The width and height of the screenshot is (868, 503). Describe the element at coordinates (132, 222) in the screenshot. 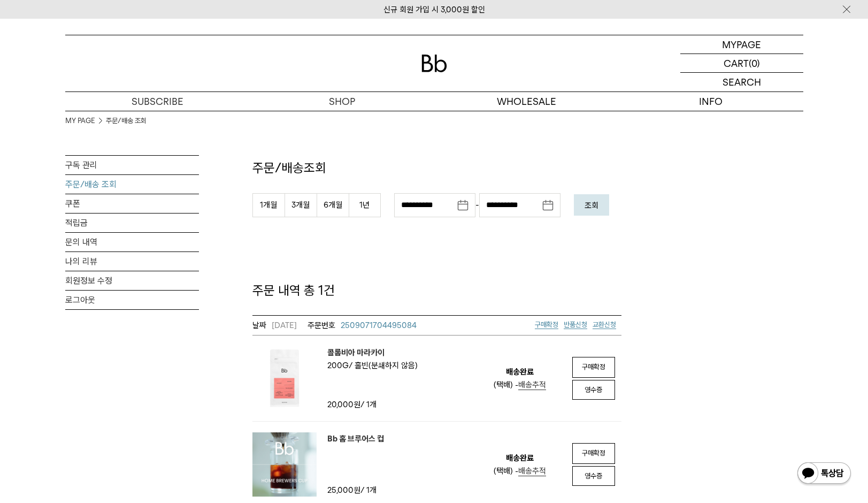

I see `a: 적립금` at that location.